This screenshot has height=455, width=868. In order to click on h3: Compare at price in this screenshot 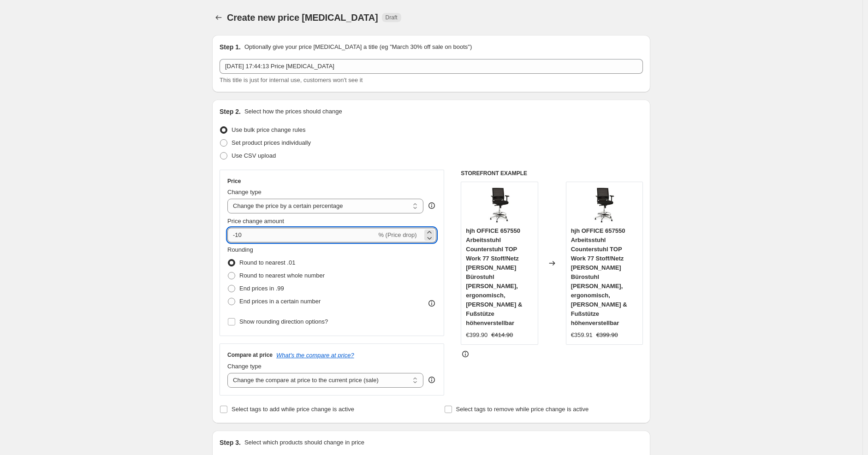, I will do `click(250, 355)`.